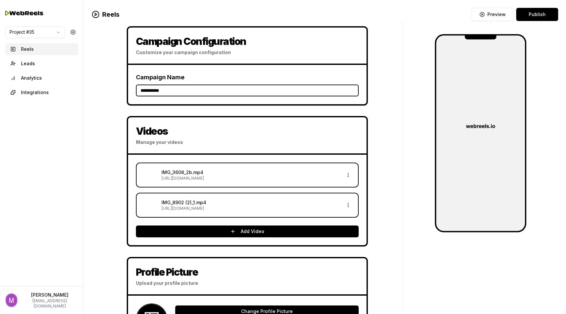 The width and height of the screenshot is (566, 314). Describe the element at coordinates (42, 63) in the screenshot. I see `button: Leads` at that location.